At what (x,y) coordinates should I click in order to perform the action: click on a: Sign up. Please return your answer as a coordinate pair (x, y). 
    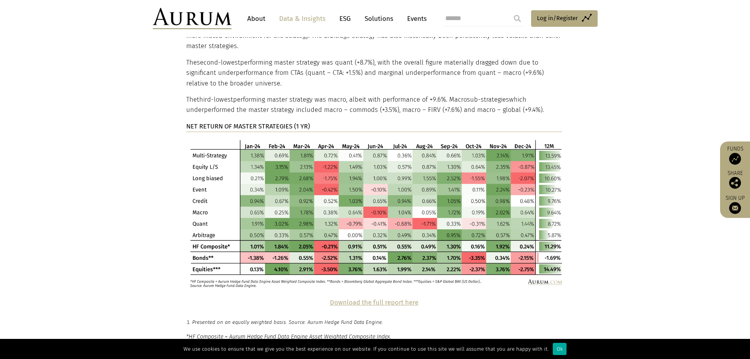
    Looking at the image, I should click on (735, 204).